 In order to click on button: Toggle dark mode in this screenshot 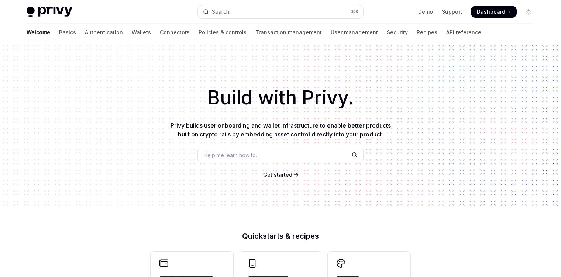, I will do `click(529, 12)`.